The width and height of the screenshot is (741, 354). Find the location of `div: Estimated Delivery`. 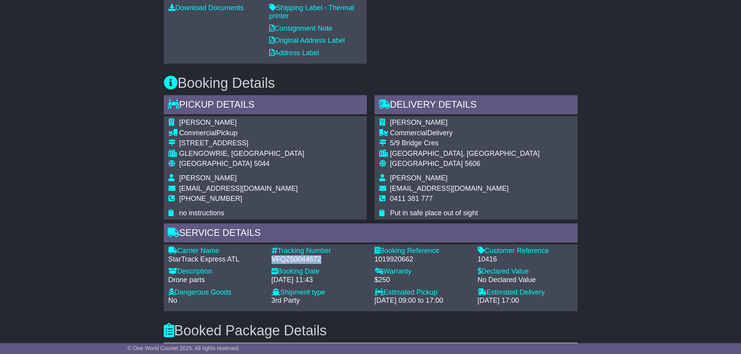

div: Estimated Delivery is located at coordinates (525, 293).